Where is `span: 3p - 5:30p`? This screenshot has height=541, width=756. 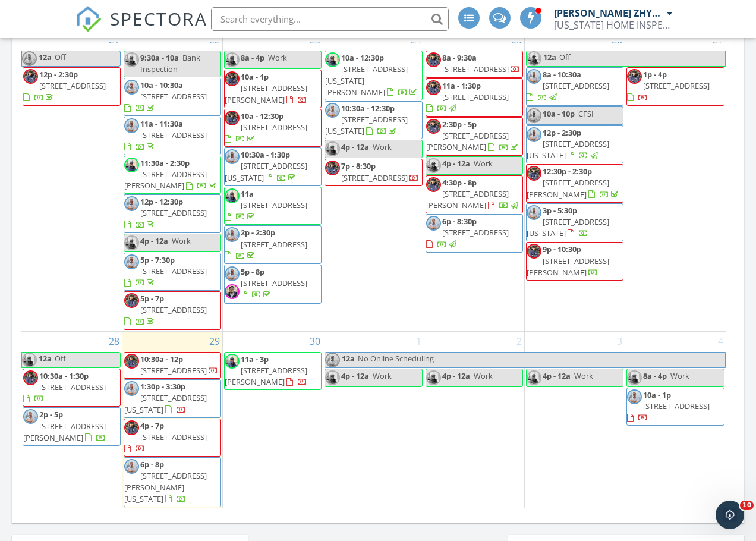
span: 3p - 5:30p is located at coordinates (560, 210).